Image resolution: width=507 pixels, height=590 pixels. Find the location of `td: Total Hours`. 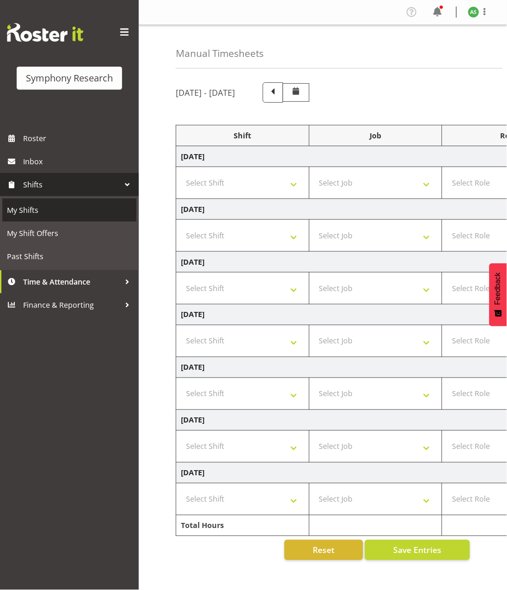

td: Total Hours is located at coordinates (243, 526).